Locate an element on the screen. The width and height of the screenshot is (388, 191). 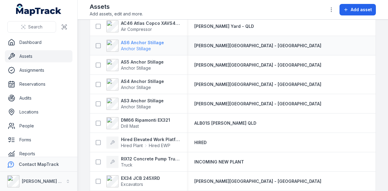
strong: AS5 Anchor Stillage is located at coordinates (142, 62).